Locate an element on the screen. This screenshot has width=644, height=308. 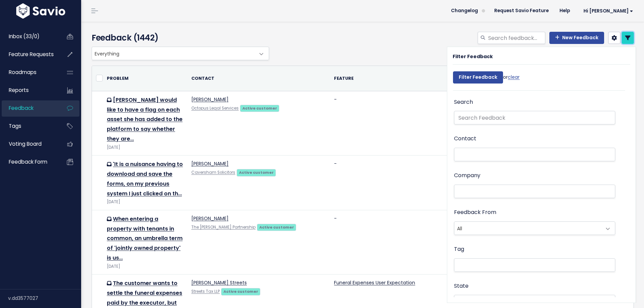
a: Inbox (33/0) is located at coordinates (29, 37).